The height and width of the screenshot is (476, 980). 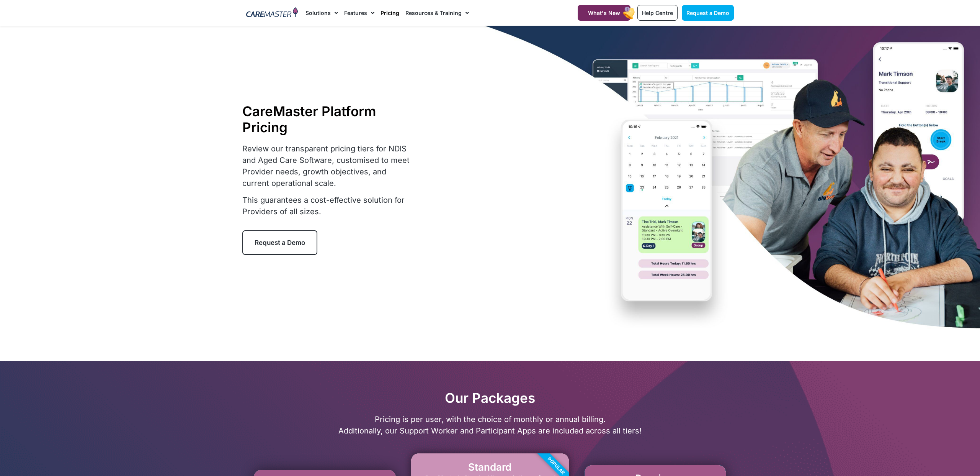 I want to click on p: Review our transparent pricing tiers for NDIS and Aged Care Software, customised to meet Provider..., so click(x=328, y=166).